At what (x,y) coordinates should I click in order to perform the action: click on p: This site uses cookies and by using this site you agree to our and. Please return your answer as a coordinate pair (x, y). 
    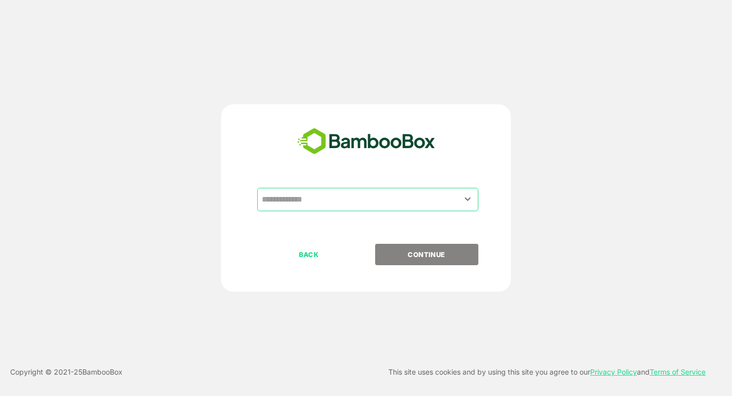
    Looking at the image, I should click on (547, 372).